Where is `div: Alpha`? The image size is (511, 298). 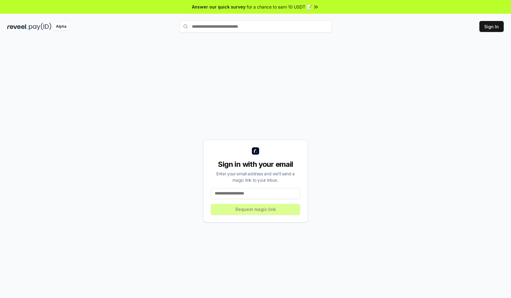 div: Alpha is located at coordinates (61, 26).